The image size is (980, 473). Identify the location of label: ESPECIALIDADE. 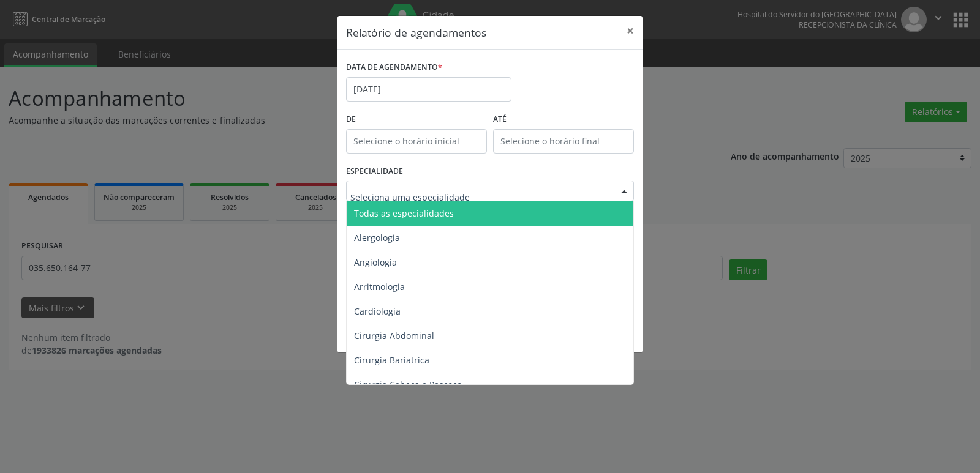
(375, 172).